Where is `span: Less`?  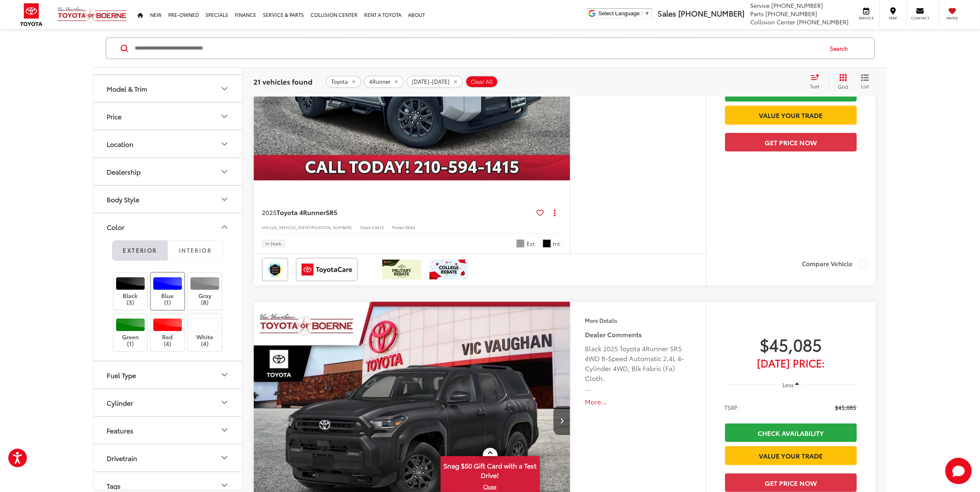 span: Less is located at coordinates (788, 385).